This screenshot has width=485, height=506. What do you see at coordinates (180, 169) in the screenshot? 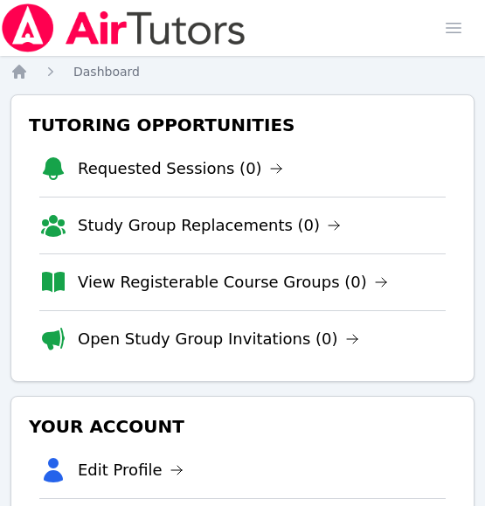
I see `a: Requested Sessions (0)` at bounding box center [180, 169].